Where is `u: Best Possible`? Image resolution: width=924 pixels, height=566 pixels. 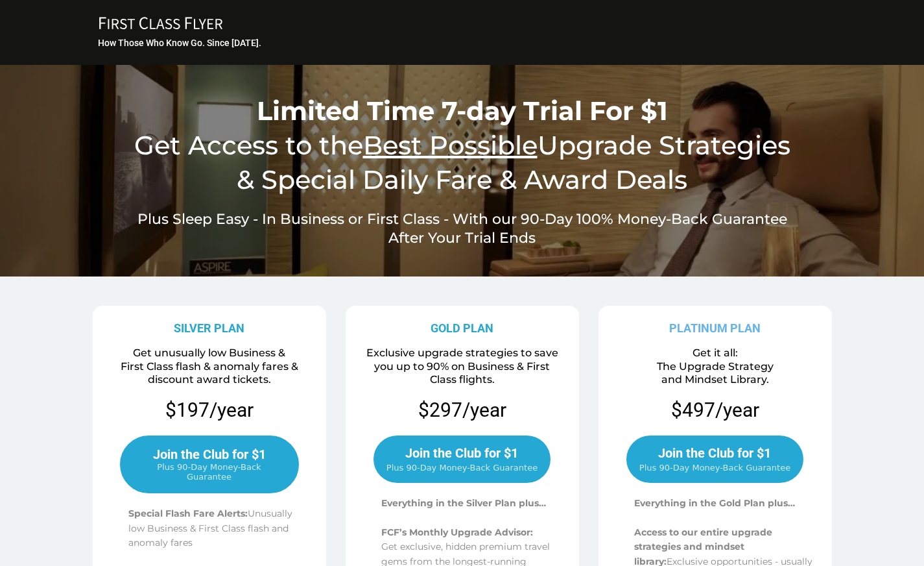 u: Best Possible is located at coordinates (450, 144).